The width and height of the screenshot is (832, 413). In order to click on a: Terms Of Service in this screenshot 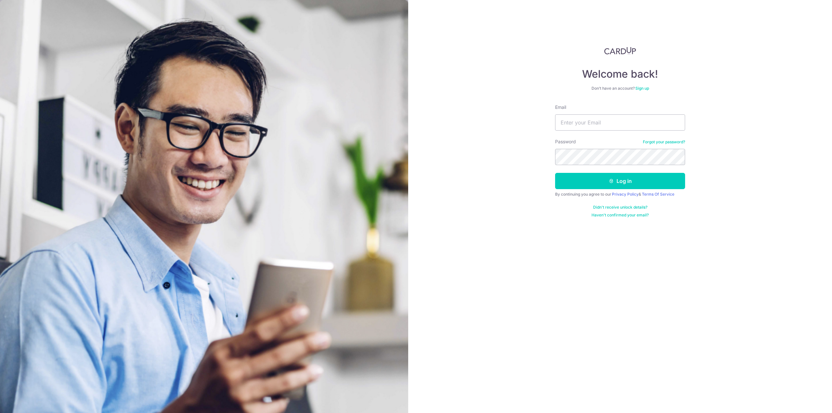, I will do `click(658, 194)`.